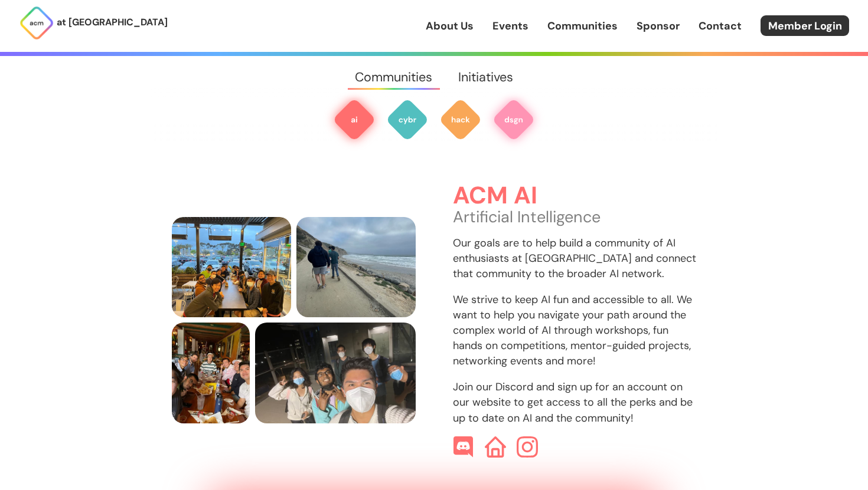 The width and height of the screenshot is (868, 490). Describe the element at coordinates (527, 447) in the screenshot. I see `a: ACM AI Instagram` at that location.